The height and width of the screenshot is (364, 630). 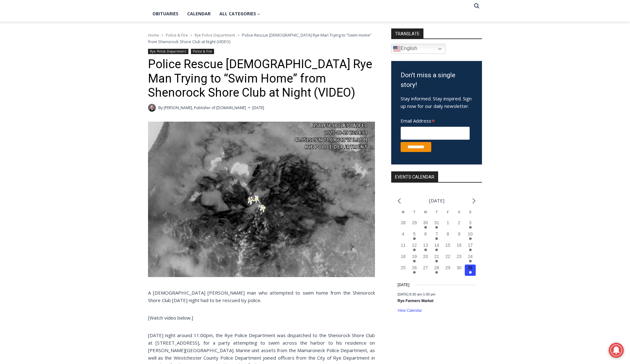 I want to click on time: 19, so click(x=414, y=256).